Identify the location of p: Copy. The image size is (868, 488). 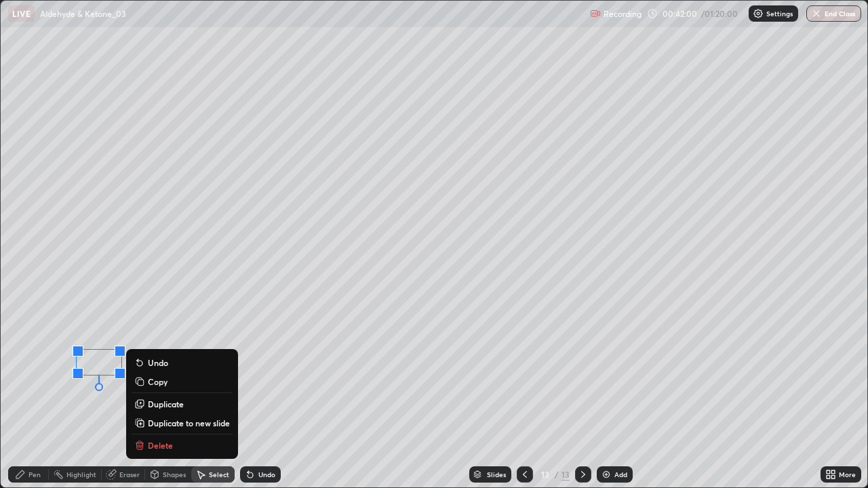
(157, 381).